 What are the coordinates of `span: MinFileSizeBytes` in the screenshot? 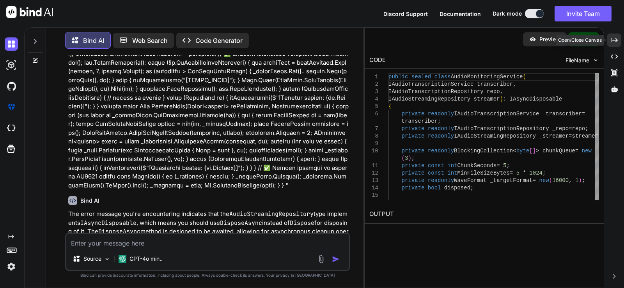 It's located at (483, 173).